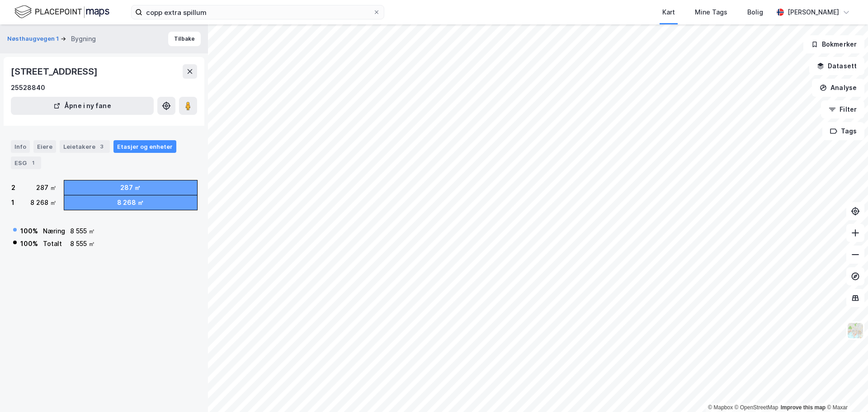 The image size is (868, 412). I want to click on button: Nøsthaugvegen 1, so click(33, 39).